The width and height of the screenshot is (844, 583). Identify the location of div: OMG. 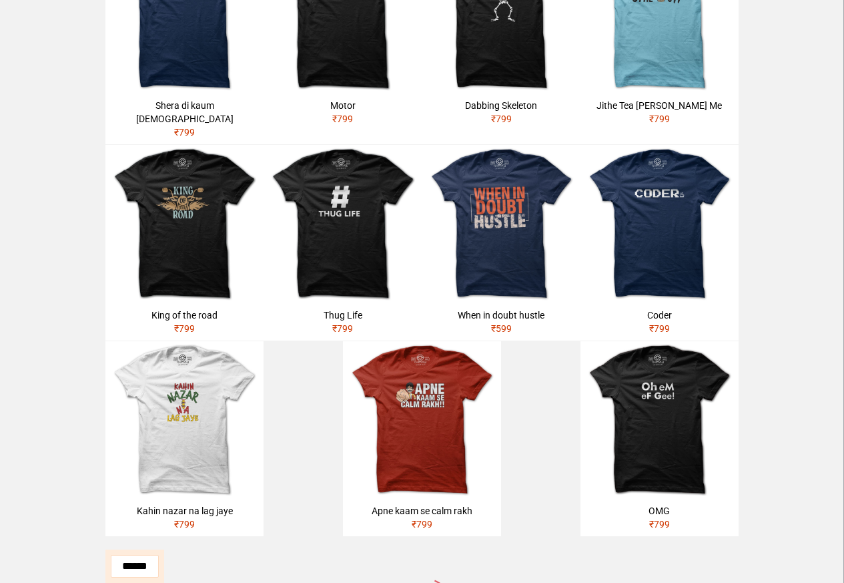
(659, 510).